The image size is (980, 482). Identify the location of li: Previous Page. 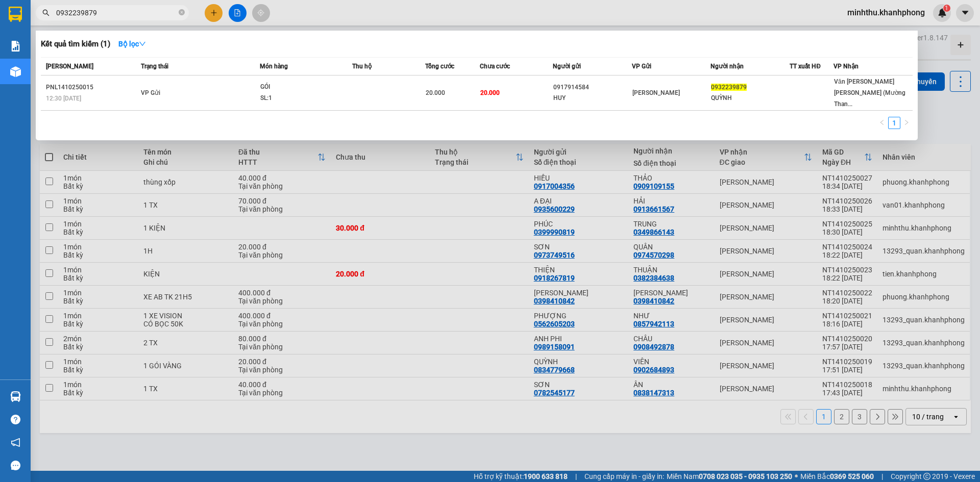
(882, 123).